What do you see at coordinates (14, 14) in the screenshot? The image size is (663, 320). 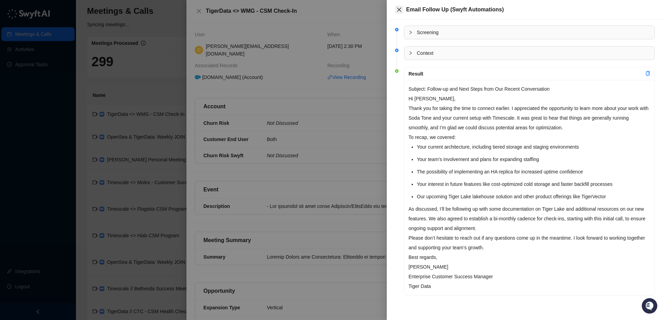 I see `img: Swyft AI` at bounding box center [14, 14].